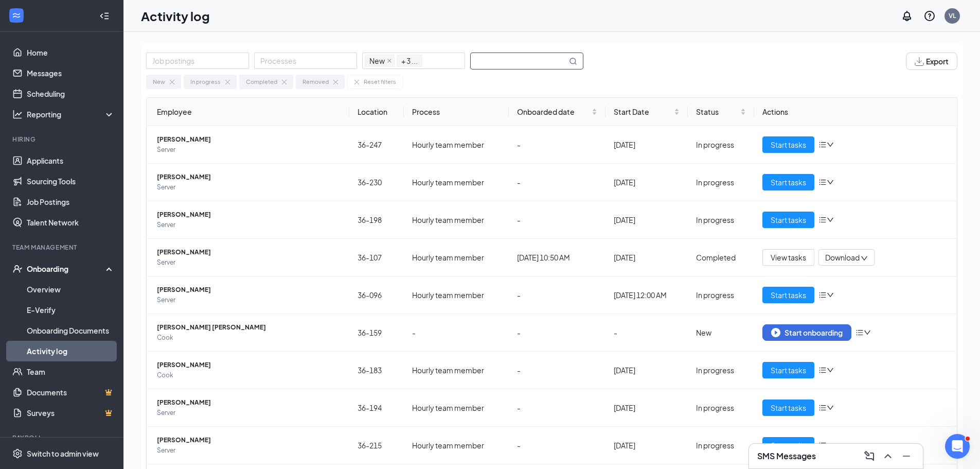  Describe the element at coordinates (175, 16) in the screenshot. I see `h1: Activity log` at that location.